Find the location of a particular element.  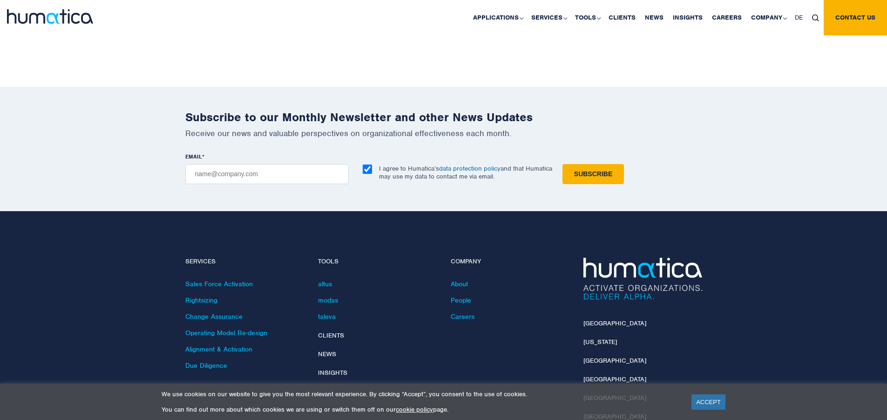

a: Clients is located at coordinates (331, 335).